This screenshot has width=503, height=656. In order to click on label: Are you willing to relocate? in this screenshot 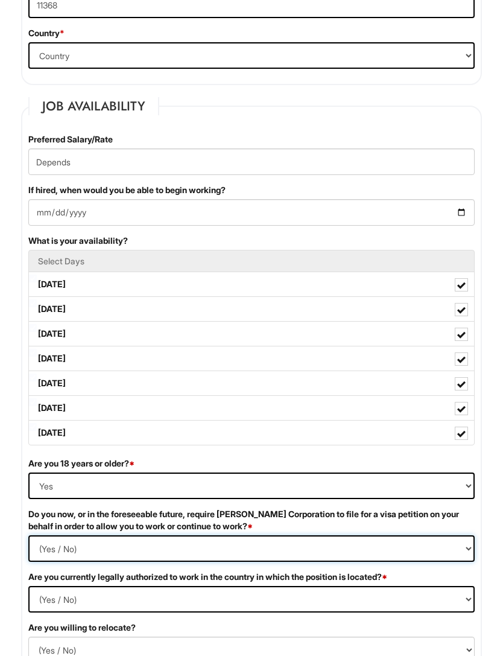, I will do `click(82, 628)`.